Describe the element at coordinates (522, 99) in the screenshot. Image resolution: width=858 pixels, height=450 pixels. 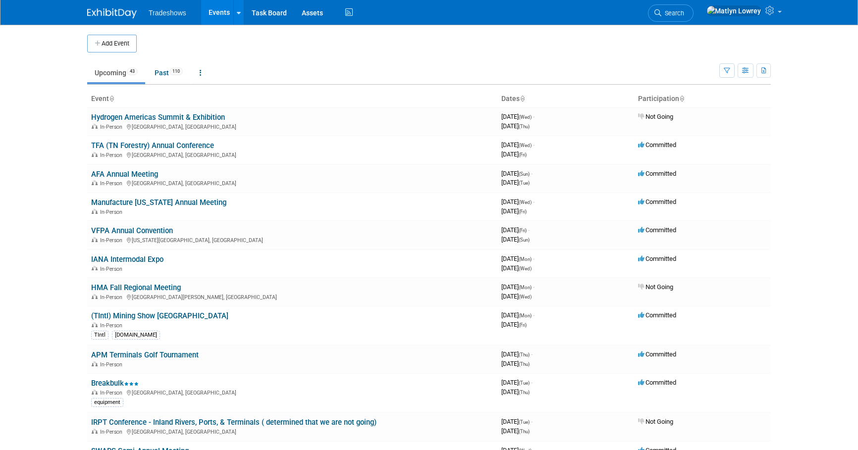
I see `a: Sort by Start Date` at that location.